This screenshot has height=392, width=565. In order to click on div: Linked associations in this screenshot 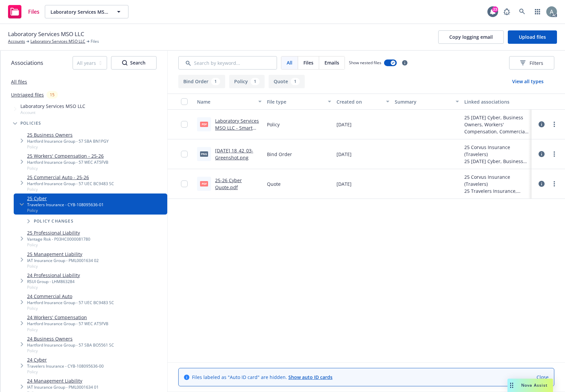, I will do `click(496, 102)`.